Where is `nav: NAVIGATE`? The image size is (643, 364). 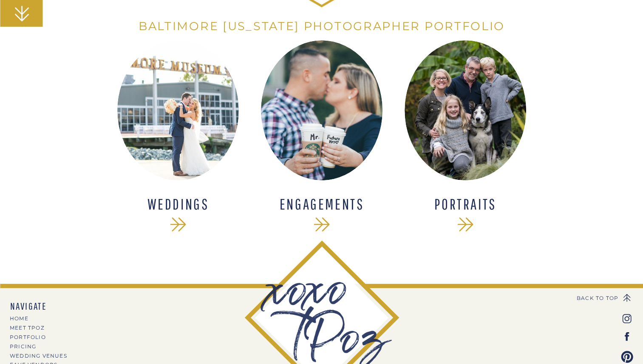
nav: NAVIGATE is located at coordinates (47, 306).